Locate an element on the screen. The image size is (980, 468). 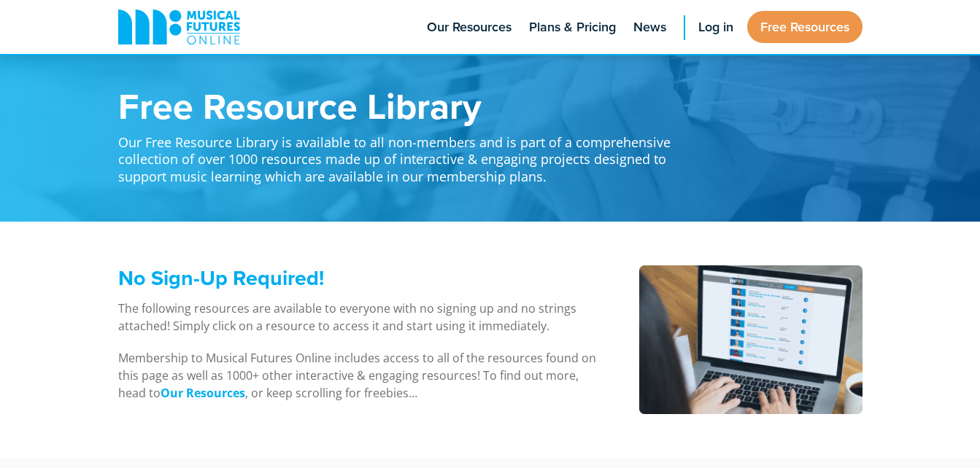
span: Our Resources is located at coordinates (469, 27).